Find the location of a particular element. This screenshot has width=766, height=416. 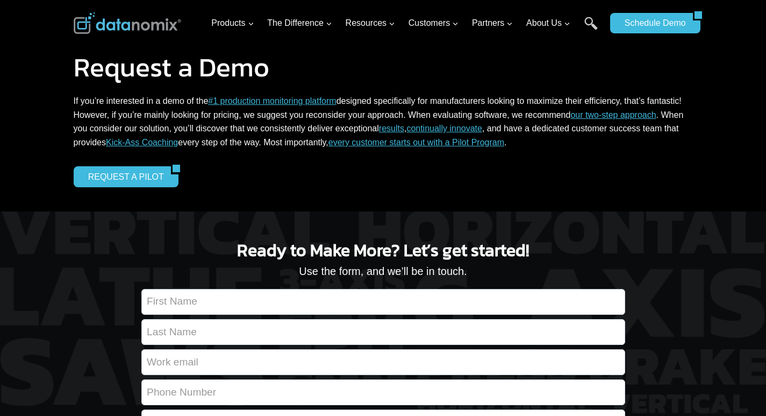

p: Use the form, and we’ll be in touch. is located at coordinates (383, 271).